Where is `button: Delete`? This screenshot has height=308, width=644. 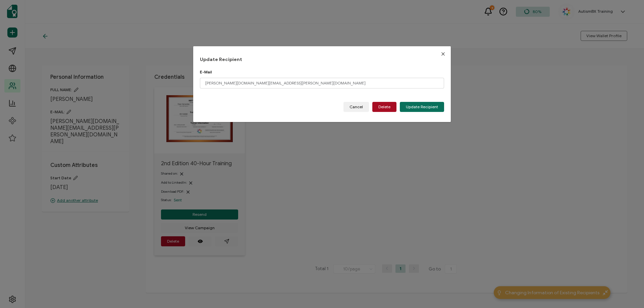 button: Delete is located at coordinates (384, 107).